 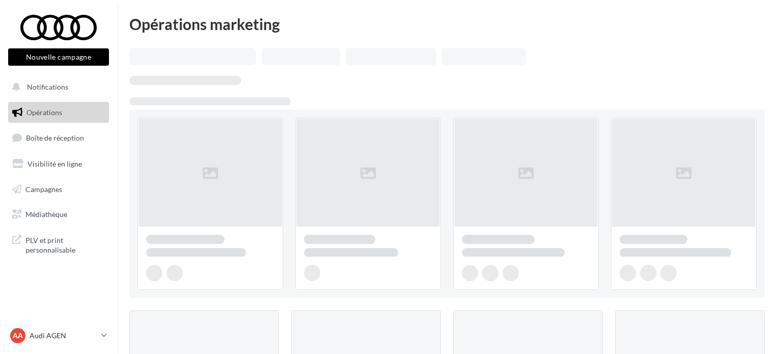 What do you see at coordinates (65, 244) in the screenshot?
I see `span: PLV et print personnalisable` at bounding box center [65, 244].